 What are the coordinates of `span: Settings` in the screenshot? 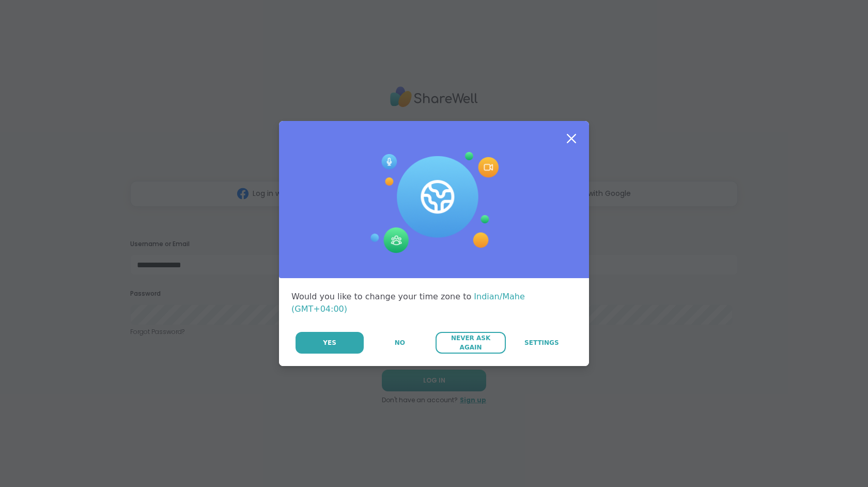 It's located at (541, 342).